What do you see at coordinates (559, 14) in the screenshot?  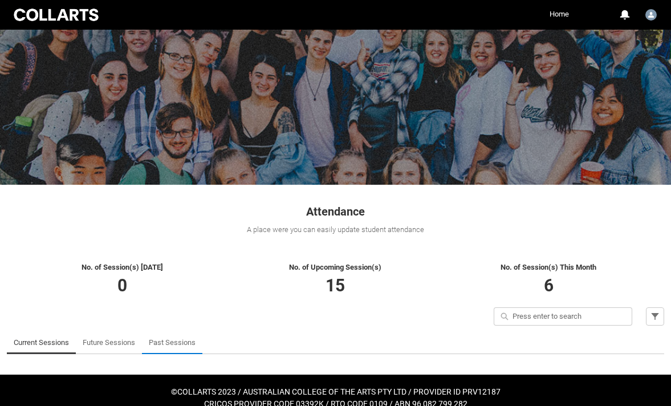 I see `a: Home` at bounding box center [559, 14].